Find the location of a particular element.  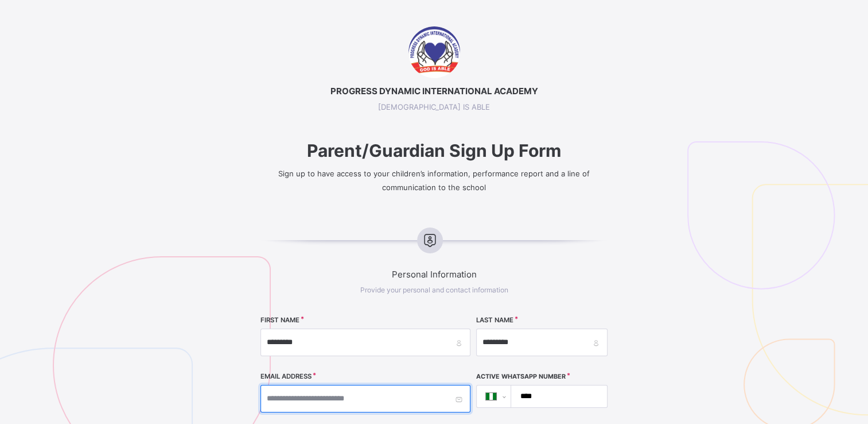

span: PROGRESS DYNAMIC INTERNATIONAL ACADEMY is located at coordinates (434, 91).